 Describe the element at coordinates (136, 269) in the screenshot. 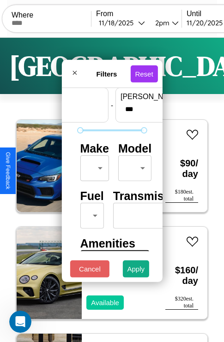

I see `button: Apply` at that location.